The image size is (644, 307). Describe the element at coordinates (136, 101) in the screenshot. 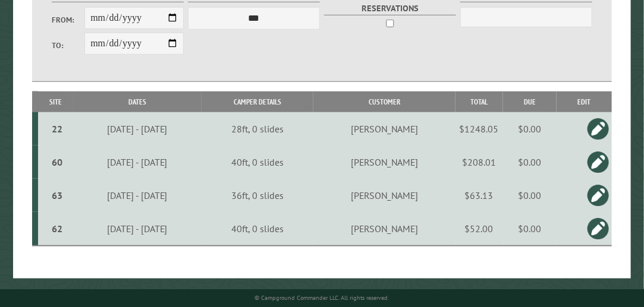

I see `th: Dates` at that location.